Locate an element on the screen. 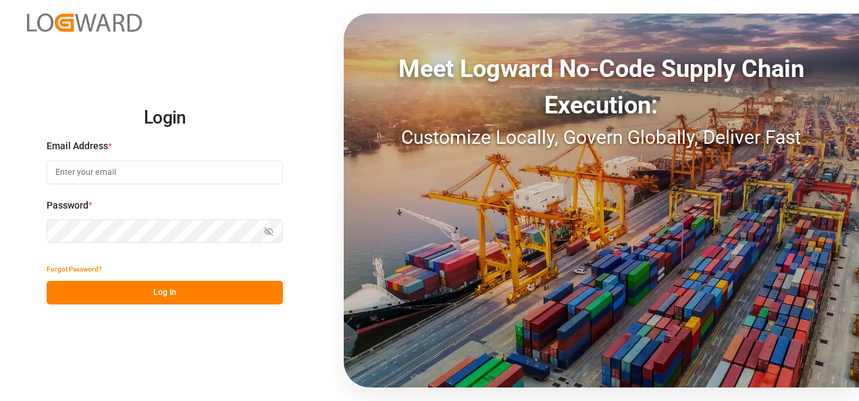  input: Enter your email is located at coordinates (165, 172).